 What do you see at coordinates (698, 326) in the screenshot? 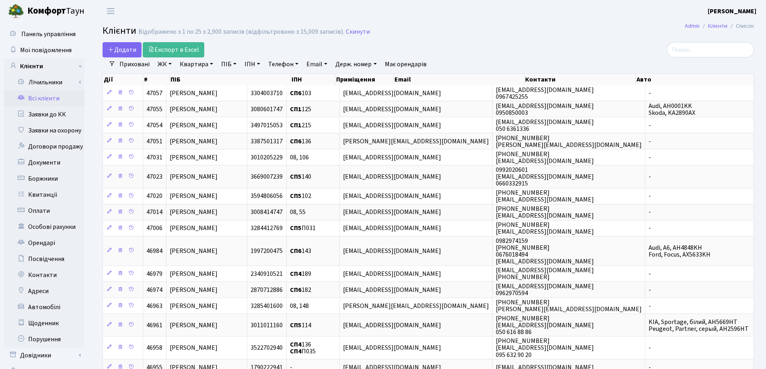
I see `span: KIA, Sportage, білий, AH5669HT Peugeot, Partner, серый, AH2596HT` at bounding box center [698, 326].